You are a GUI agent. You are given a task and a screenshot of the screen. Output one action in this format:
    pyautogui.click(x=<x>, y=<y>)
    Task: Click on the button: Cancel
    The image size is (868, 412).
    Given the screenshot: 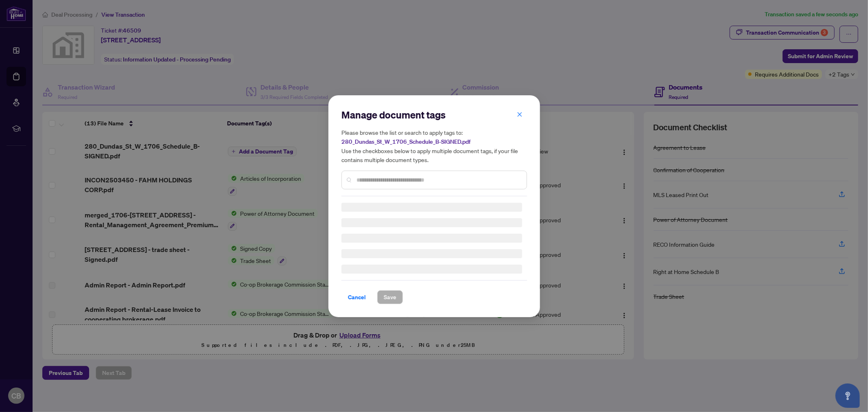 What is the action you would take?
    pyautogui.click(x=357, y=297)
    